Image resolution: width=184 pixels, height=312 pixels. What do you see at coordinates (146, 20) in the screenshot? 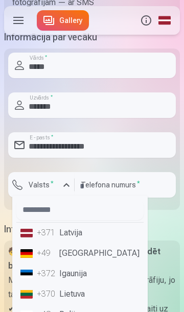
I see `button: Info` at bounding box center [146, 20].